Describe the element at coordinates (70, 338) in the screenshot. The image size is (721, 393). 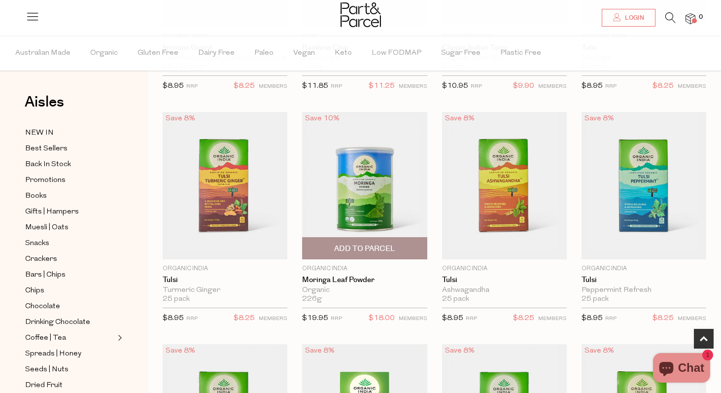
I see `a: Coffee | Tea` at that location.